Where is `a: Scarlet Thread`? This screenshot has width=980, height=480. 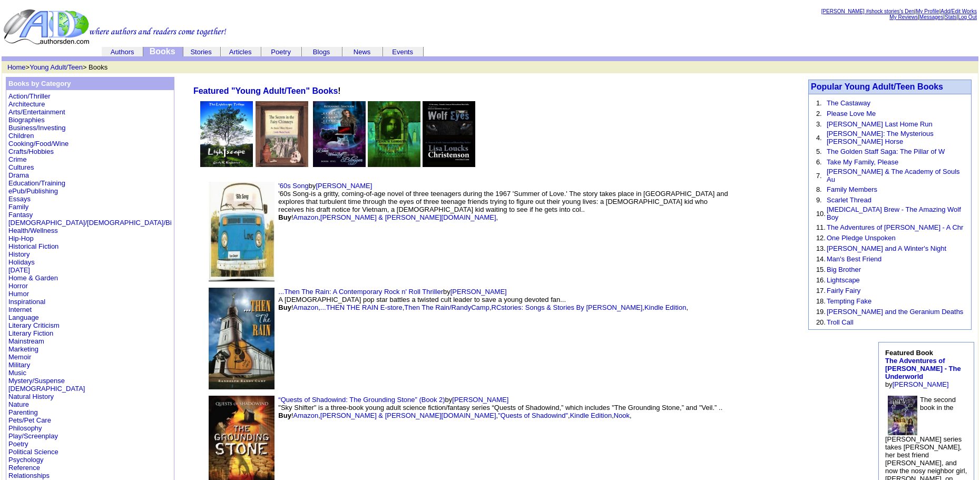
a: Scarlet Thread is located at coordinates (849, 199).